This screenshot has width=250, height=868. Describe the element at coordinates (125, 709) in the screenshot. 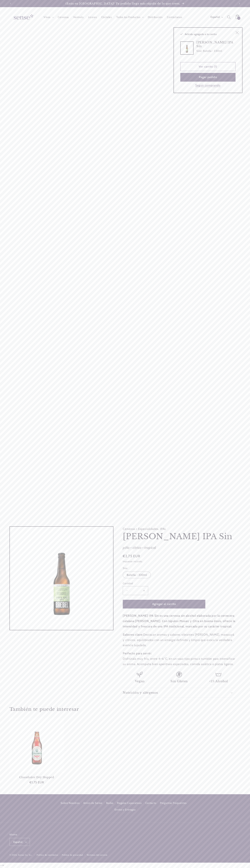

I see `h2: También te puede interesar` at that location.